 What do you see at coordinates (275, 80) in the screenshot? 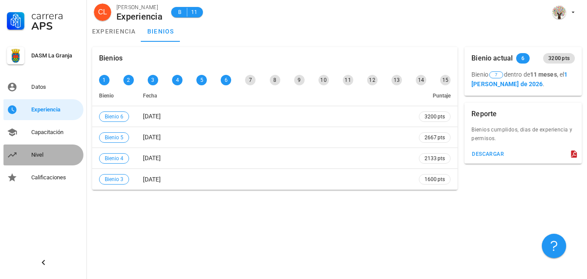
I see `div: 8` at bounding box center [275, 80].